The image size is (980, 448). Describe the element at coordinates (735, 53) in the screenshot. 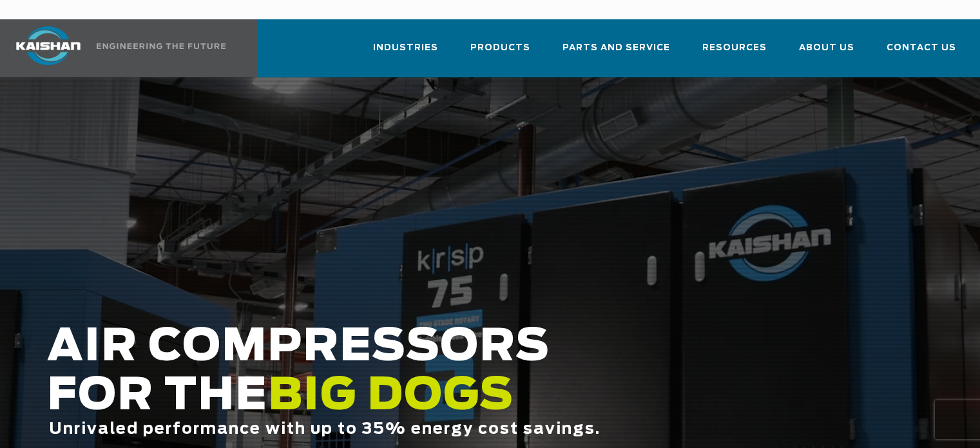

I see `a: Resources` at that location.